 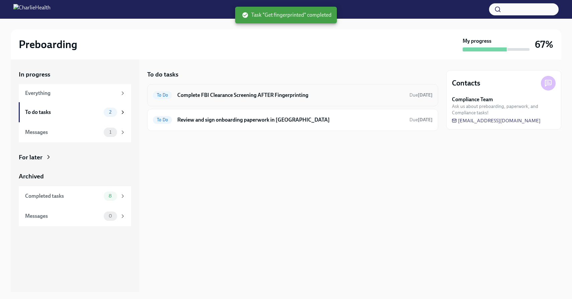 What do you see at coordinates (75, 132) in the screenshot?
I see `a: Messages1` at bounding box center [75, 132].